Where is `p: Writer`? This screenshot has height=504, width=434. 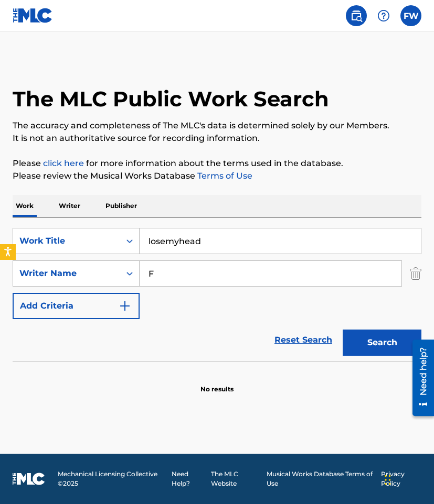
p: Writer is located at coordinates (69, 206).